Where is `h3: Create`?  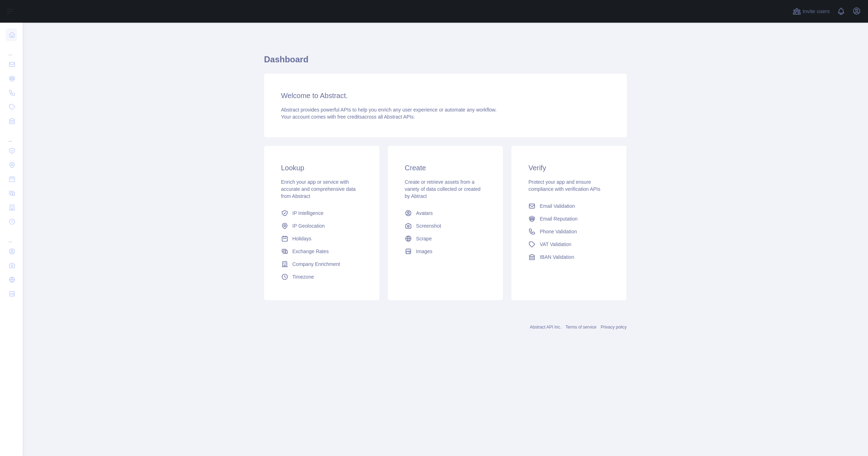 h3: Create is located at coordinates (445, 167).